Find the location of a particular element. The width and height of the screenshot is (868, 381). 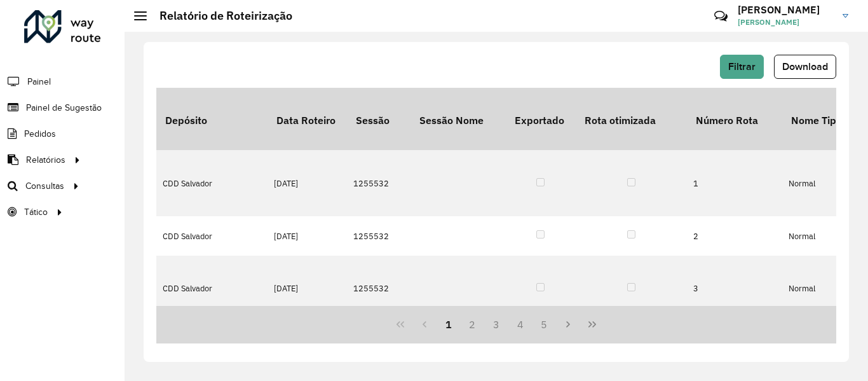

button: Filtrar is located at coordinates (741, 67).